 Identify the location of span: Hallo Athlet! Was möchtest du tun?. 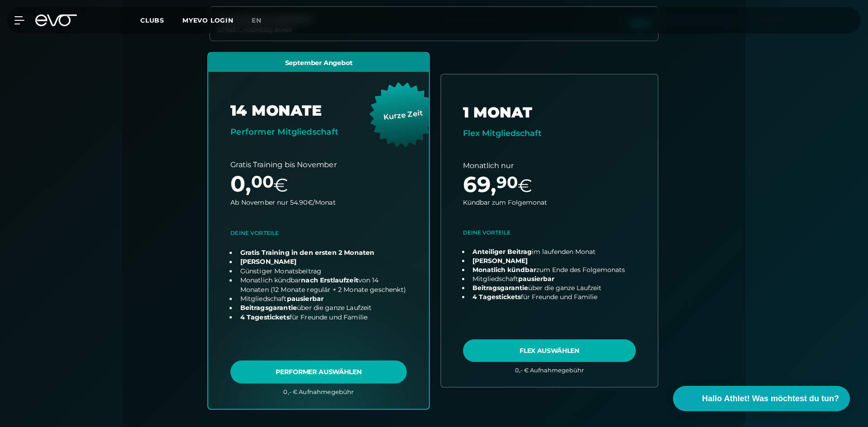
(770, 398).